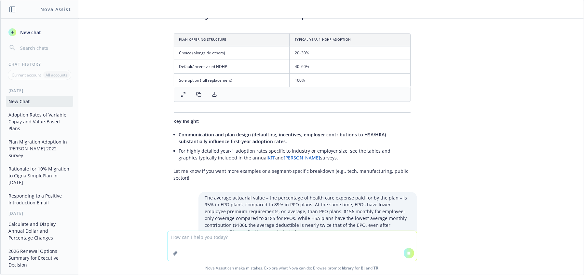 The height and width of the screenshot is (275, 584). What do you see at coordinates (349, 80) in the screenshot?
I see `td: 100%` at bounding box center [349, 80].